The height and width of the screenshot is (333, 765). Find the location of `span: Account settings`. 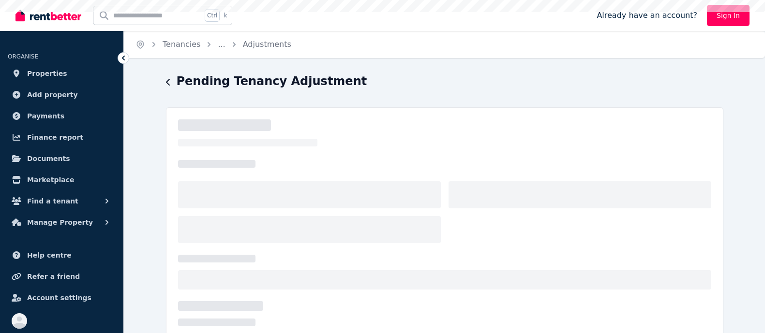

span: Account settings is located at coordinates (59, 298).